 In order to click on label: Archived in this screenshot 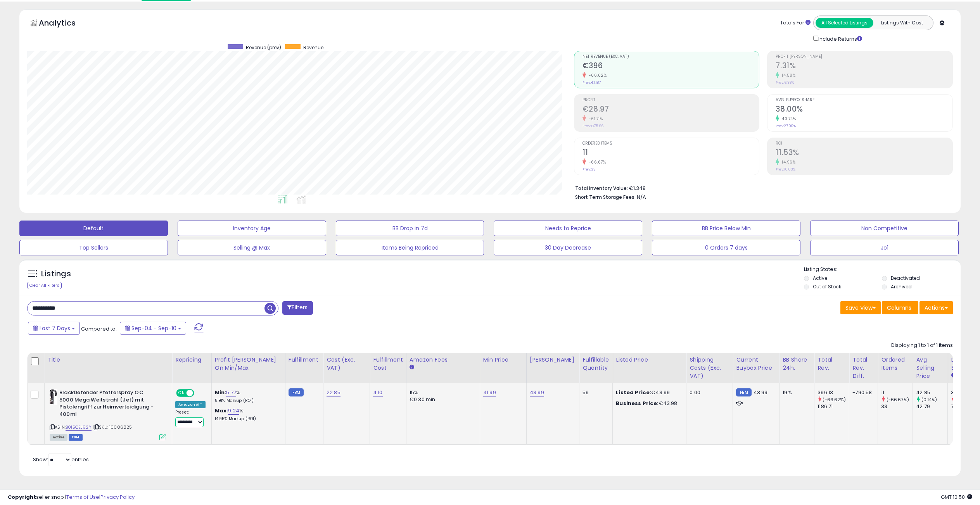, I will do `click(901, 286)`.